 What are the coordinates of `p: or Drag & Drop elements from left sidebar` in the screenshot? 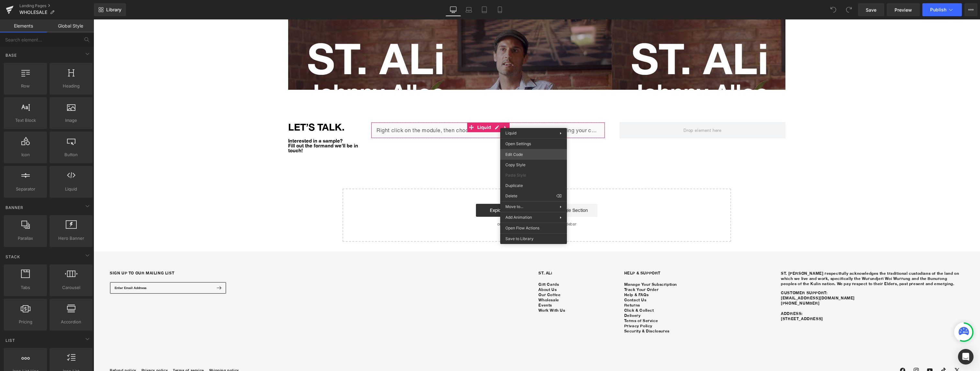 It's located at (443, 205).